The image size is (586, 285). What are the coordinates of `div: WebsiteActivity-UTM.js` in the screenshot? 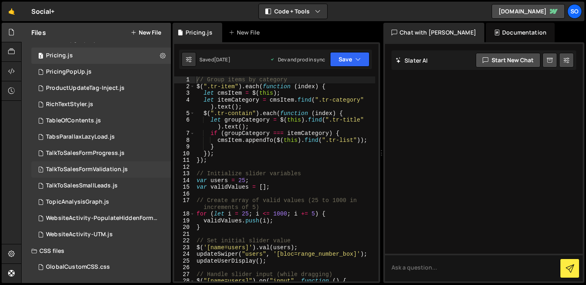 It's located at (79, 235).